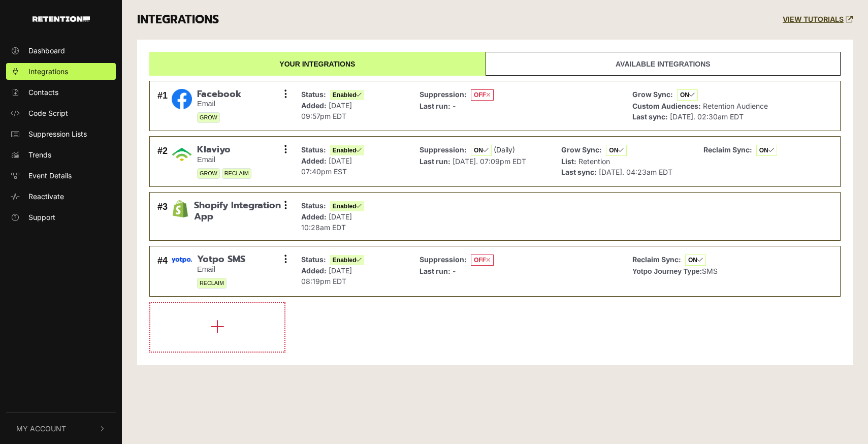 This screenshot has width=868, height=444. I want to click on a: Contacts, so click(61, 92).